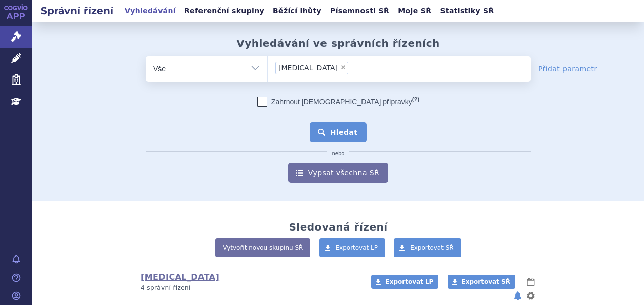  I want to click on p: 4 správní řízení, so click(249, 288).